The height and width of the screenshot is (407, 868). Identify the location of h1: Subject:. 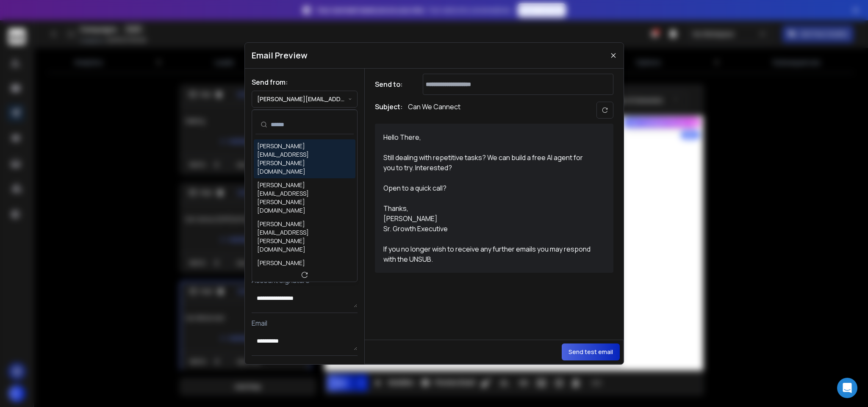
(389, 110).